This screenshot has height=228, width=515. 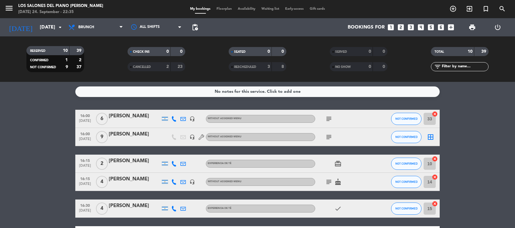 I want to click on i: add_box, so click(x=451, y=27).